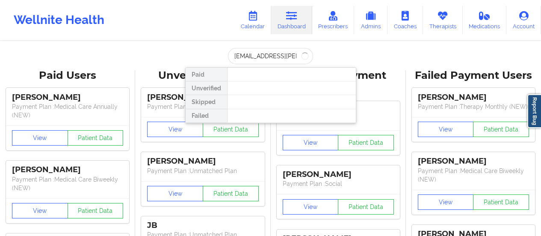 This screenshot has height=236, width=541. Describe the element at coordinates (206, 88) in the screenshot. I see `div: Unverified` at that location.